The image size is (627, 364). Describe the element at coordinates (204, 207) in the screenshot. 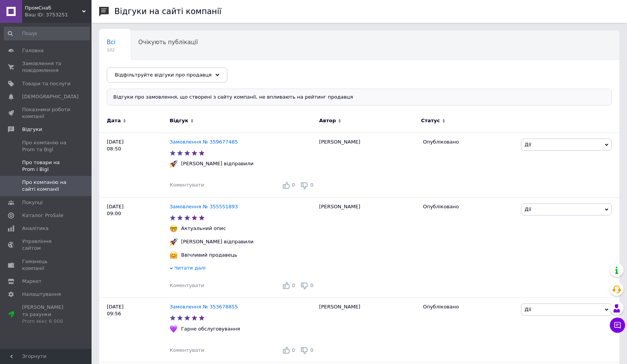

I see `a: Замовлення № 355551893` at that location.